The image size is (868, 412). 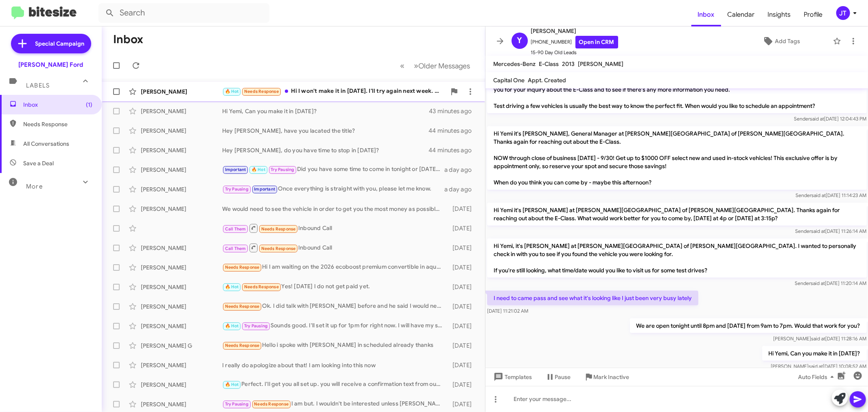 What do you see at coordinates (512, 377) in the screenshot?
I see `button: Templates` at bounding box center [512, 377].